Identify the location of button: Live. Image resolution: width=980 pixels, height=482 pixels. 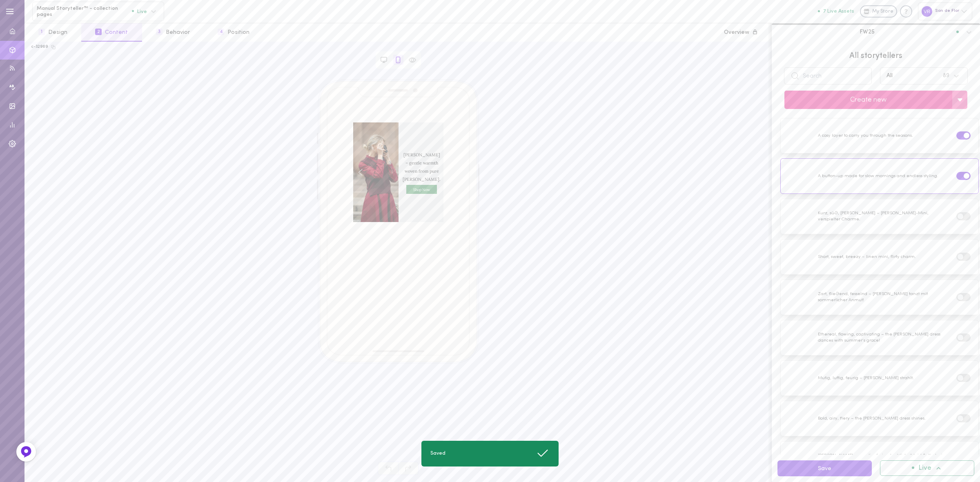
(927, 468).